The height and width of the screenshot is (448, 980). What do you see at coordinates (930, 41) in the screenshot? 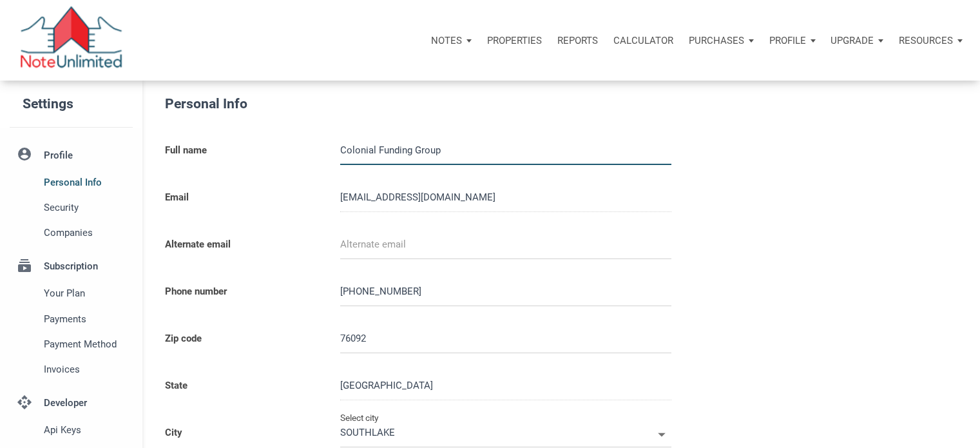
I see `a: Resources` at bounding box center [930, 41].